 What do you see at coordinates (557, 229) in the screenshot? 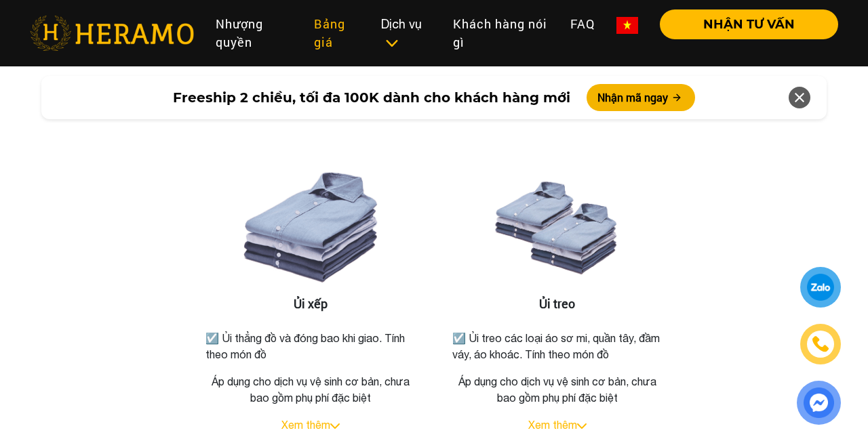
I see `img: Ủi treo` at bounding box center [557, 229].